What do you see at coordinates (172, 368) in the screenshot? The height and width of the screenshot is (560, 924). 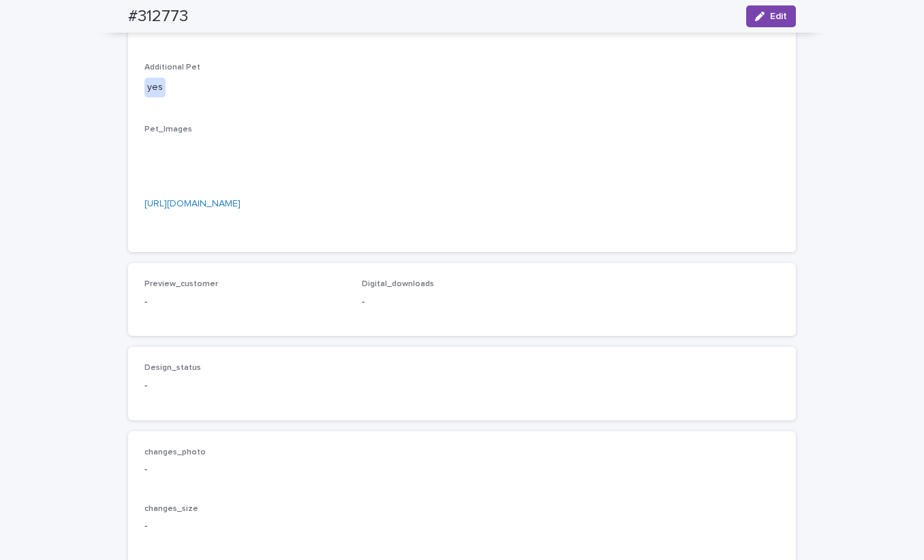 I see `span: Design_status` at bounding box center [172, 368].